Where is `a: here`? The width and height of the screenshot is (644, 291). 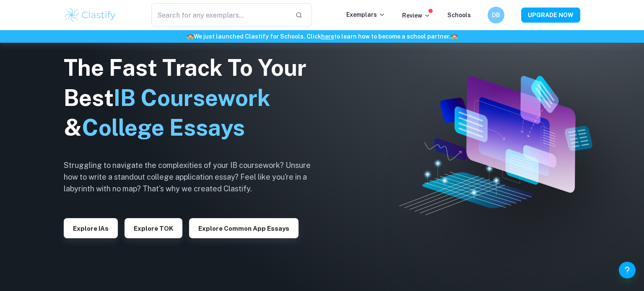 a: here is located at coordinates (327, 36).